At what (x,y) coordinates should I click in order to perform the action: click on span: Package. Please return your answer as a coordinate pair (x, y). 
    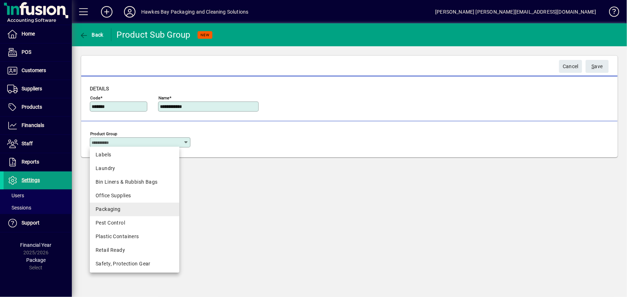
    Looking at the image, I should click on (36, 260).